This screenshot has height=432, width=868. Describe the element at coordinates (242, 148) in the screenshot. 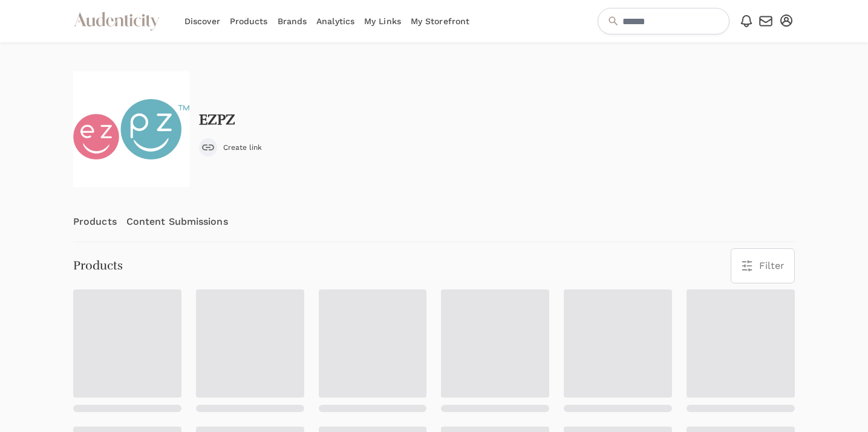

I see `span: Create link` at that location.